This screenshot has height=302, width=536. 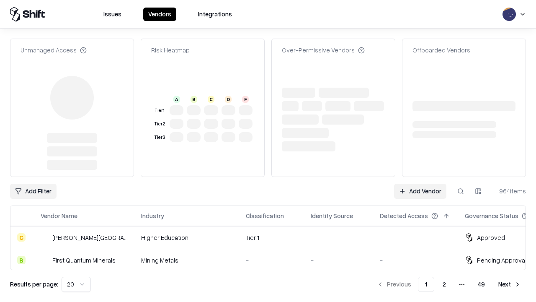 I want to click on div: Mining Metals, so click(x=187, y=260).